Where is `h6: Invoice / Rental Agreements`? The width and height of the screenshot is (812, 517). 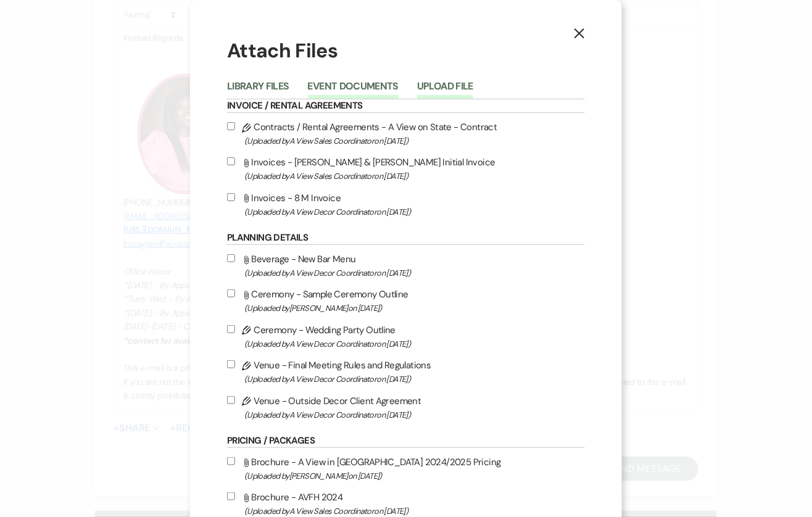
h6: Invoice / Rental Agreements is located at coordinates (406, 106).